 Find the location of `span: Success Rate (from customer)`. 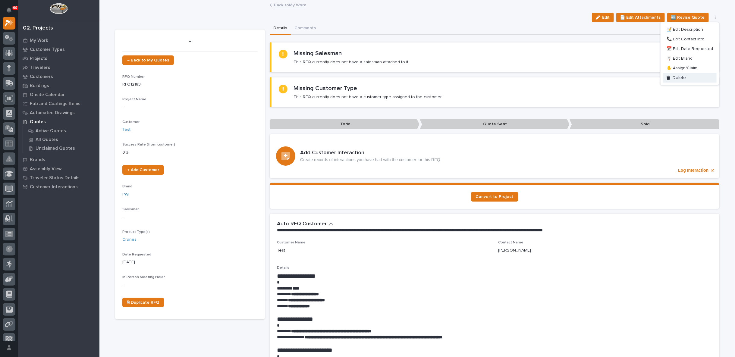

span: Success Rate (from customer) is located at coordinates (149, 145).